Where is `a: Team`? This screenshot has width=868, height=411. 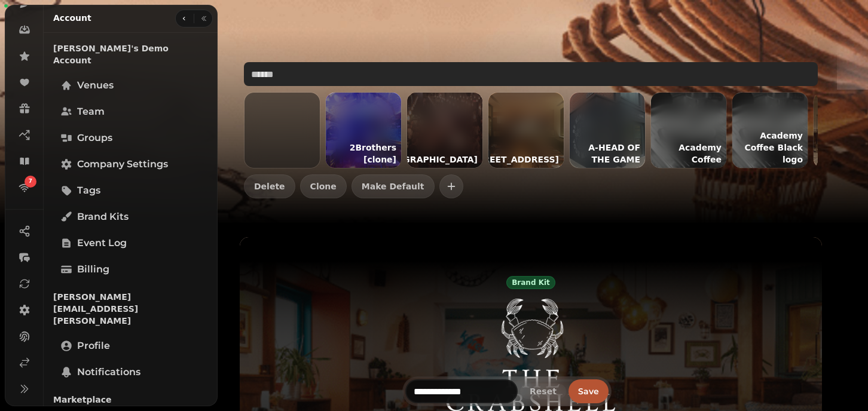 a: Team is located at coordinates (131, 111).